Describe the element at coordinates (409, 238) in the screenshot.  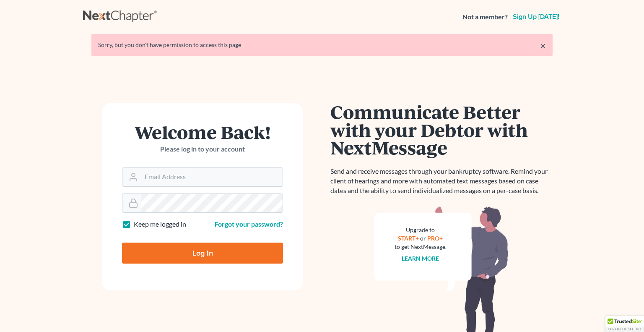
I see `a: START+` at that location.